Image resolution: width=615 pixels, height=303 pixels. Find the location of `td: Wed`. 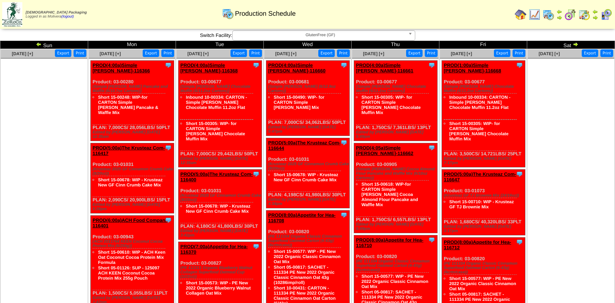

td: Wed is located at coordinates (308, 45).